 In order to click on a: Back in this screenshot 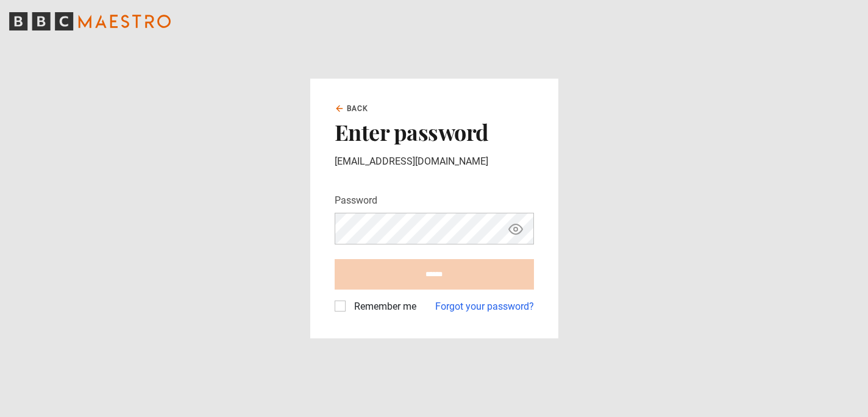, I will do `click(352, 109)`.